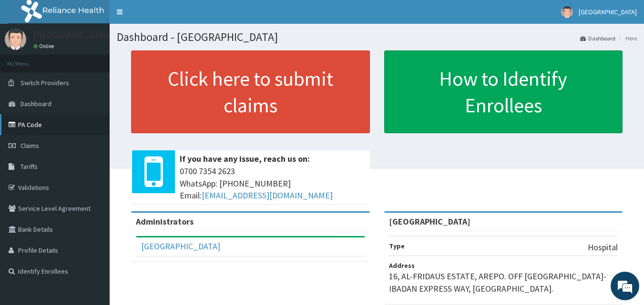 The width and height of the screenshot is (644, 305). I want to click on span: Switch Providers, so click(45, 83).